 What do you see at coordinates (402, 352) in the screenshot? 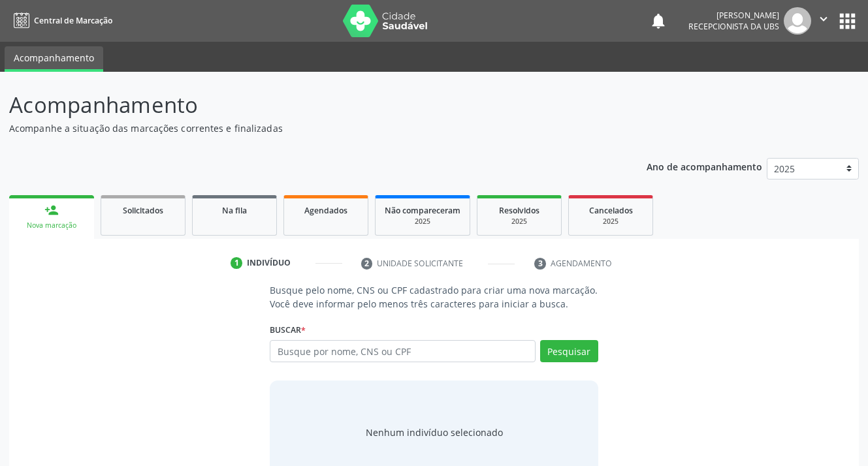
I see `input: Busque por nome, CNS ou CPF` at bounding box center [402, 352].